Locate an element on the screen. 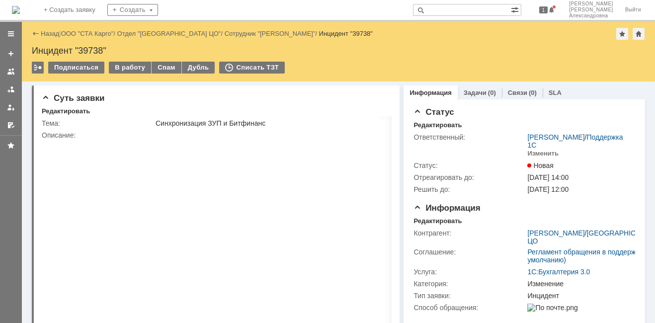  a: Связи is located at coordinates (517, 92).